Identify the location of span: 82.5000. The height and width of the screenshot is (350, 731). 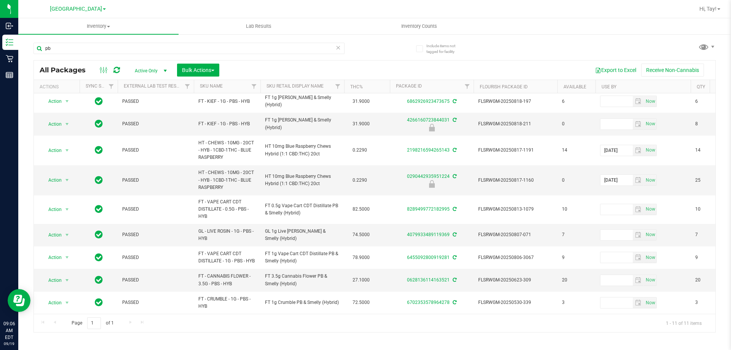
(361, 209).